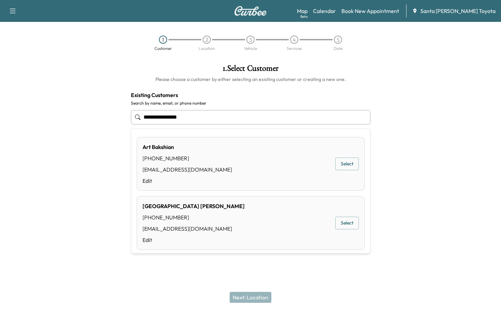 This screenshot has height=311, width=501. I want to click on a: Book New Appointment, so click(370, 11).